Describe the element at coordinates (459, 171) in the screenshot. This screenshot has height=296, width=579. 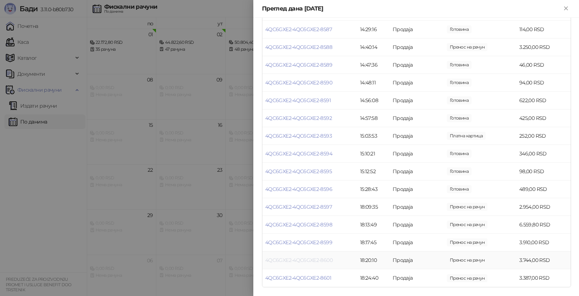
I see `span: 98,00` at that location.